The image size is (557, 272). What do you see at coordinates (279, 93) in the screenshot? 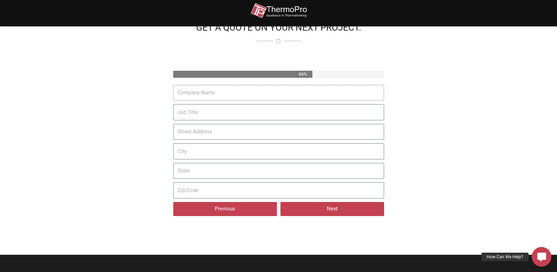
I see `input: Company Name` at bounding box center [279, 93].